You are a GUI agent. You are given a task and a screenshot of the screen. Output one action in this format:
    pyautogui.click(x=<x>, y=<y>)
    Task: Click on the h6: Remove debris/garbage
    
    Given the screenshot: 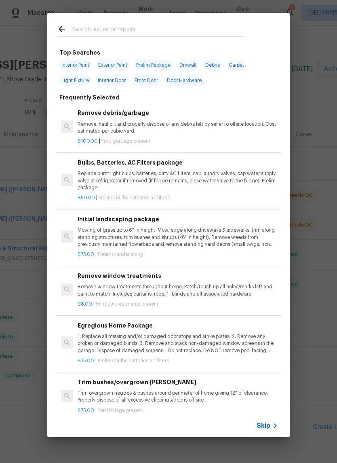 What is the action you would take?
    pyautogui.click(x=178, y=113)
    